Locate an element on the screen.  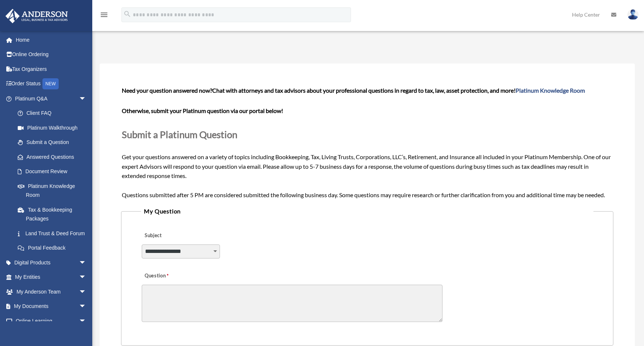
legend: My Question is located at coordinates (366, 211).